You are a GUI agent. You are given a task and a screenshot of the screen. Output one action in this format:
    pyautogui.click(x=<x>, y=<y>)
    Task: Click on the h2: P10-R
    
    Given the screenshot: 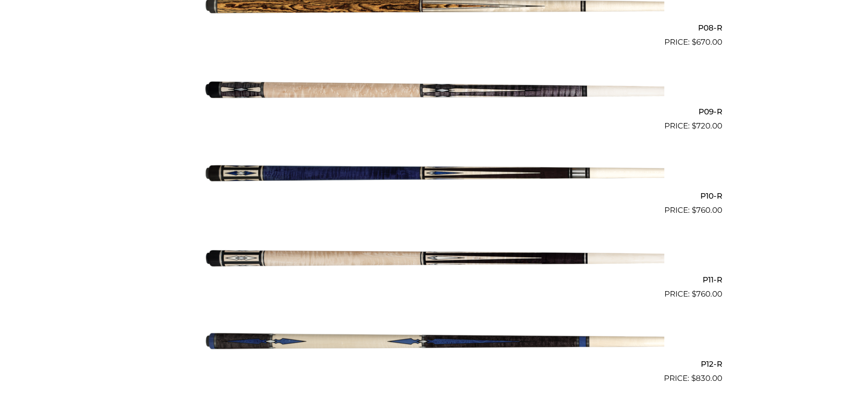 What is the action you would take?
    pyautogui.click(x=434, y=195)
    